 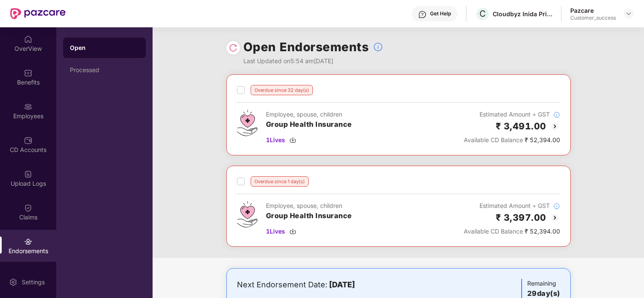 I want to click on img: svg+xml;base64,PHN2ZyBpZD0iRHJvcGRvd24tMzJ4MzIiIHhtbG5zPSJodHRwOi8vd3d3LnczLm9yZy8yMDAwL3N2ZyIgd2..., so click(x=629, y=13).